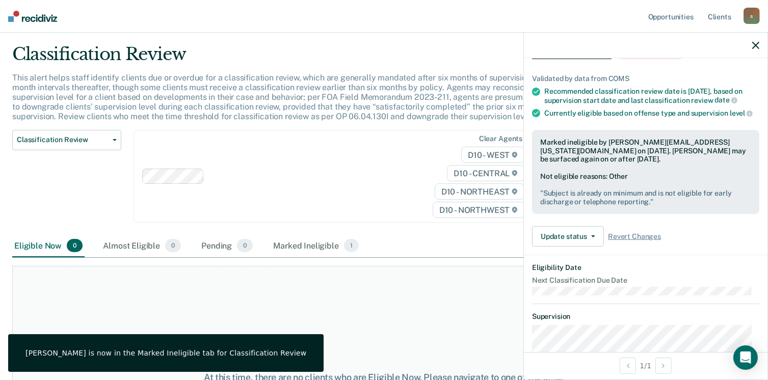 The image size is (768, 380). Describe the element at coordinates (568, 236) in the screenshot. I see `button: Update status` at that location.